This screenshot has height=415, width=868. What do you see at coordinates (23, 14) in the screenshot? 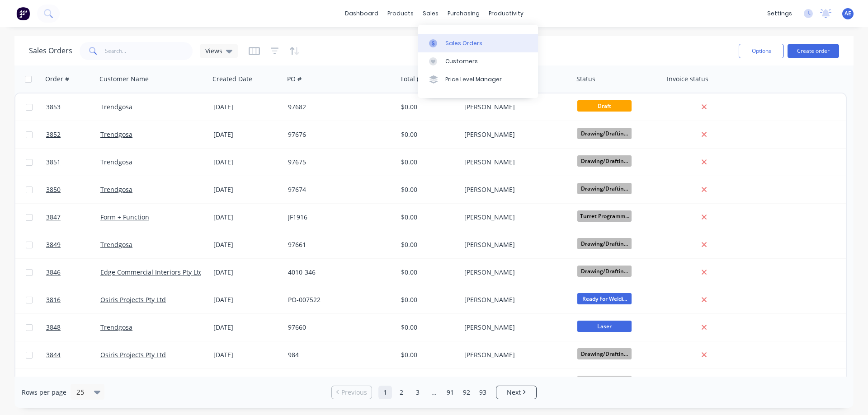
I see `img: Factory` at bounding box center [23, 14].